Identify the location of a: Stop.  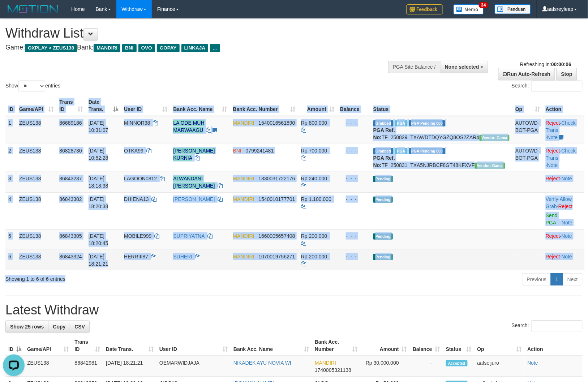
(567, 74).